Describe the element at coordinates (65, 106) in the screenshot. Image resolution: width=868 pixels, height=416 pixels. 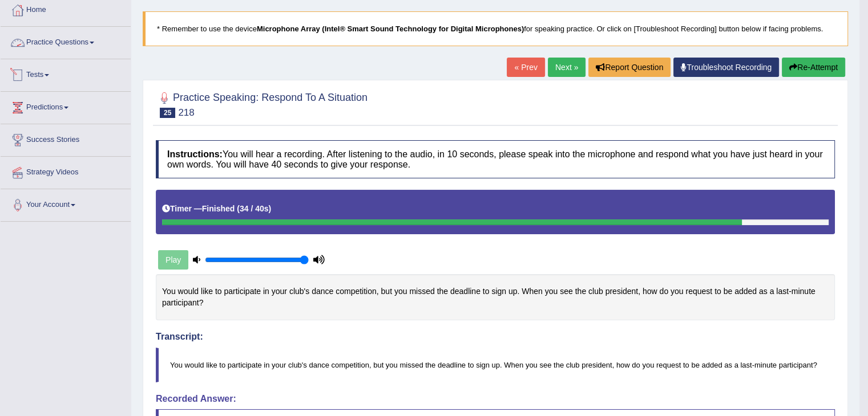
I see `a: Predictions` at that location.